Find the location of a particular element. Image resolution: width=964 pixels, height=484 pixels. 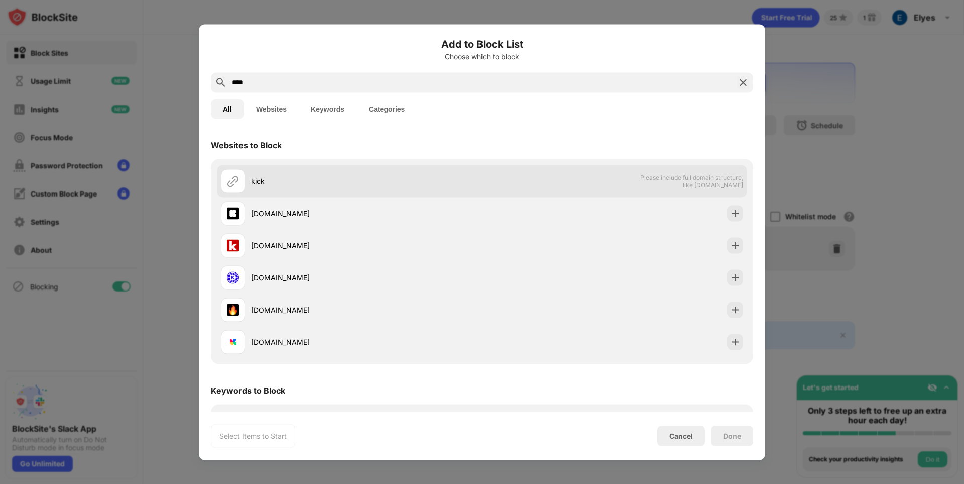

button: Categories is located at coordinates (387, 108).